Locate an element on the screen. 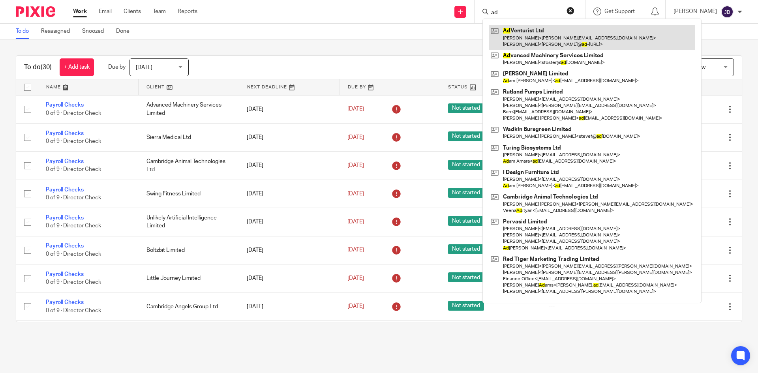 This screenshot has width=758, height=373. span: Get Support is located at coordinates (619, 11).